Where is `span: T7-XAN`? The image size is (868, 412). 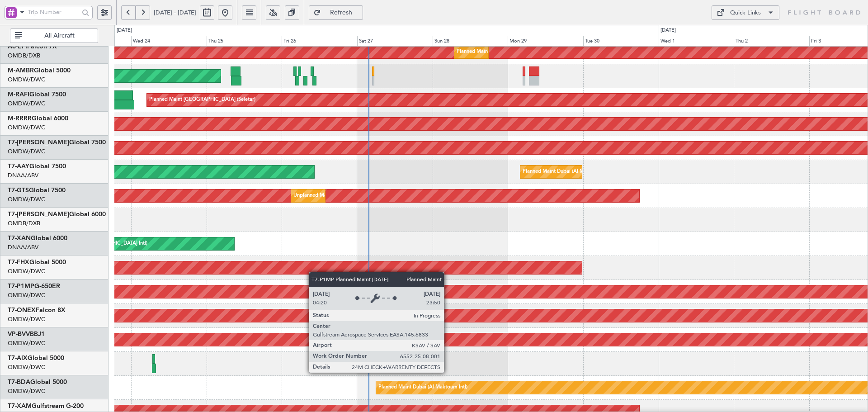
span: T7-XAN is located at coordinates (19, 238).